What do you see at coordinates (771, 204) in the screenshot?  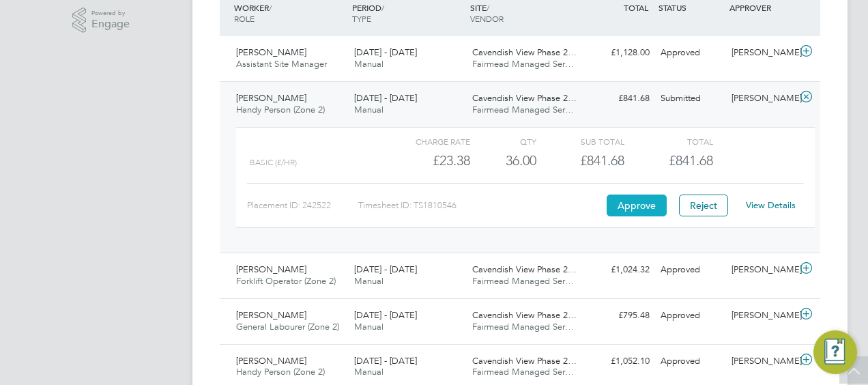 I see `a: View Details` at bounding box center [771, 204].